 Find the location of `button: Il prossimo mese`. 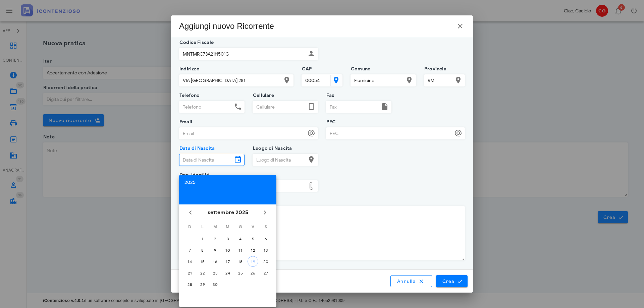

button: Il prossimo mese is located at coordinates (265, 213).